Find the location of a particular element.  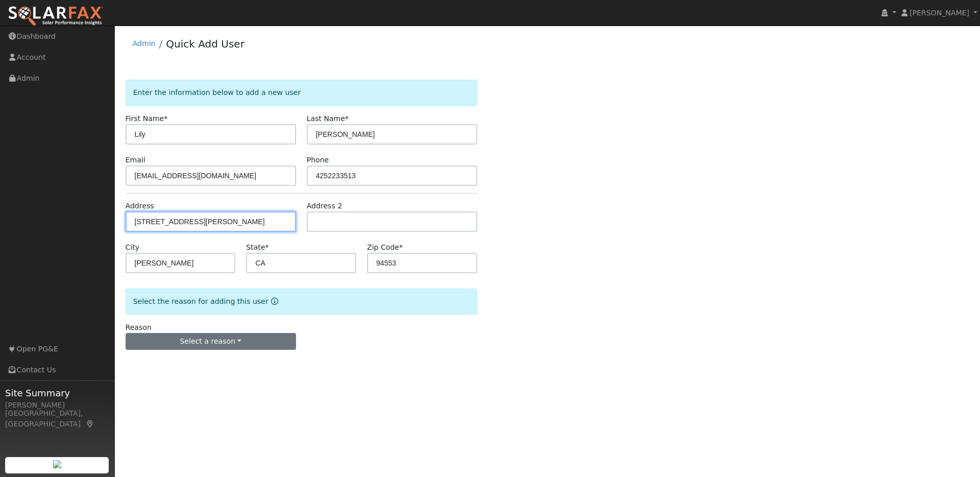

label: Last Name is located at coordinates (328, 118).